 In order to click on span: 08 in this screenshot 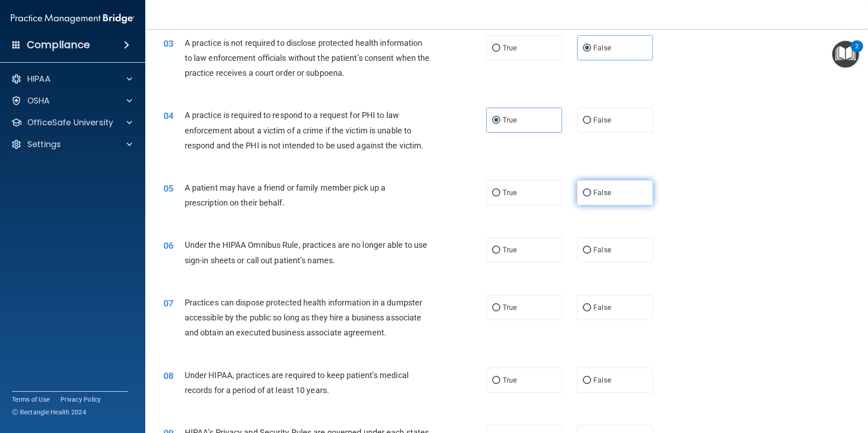, I will do `click(168, 376)`.